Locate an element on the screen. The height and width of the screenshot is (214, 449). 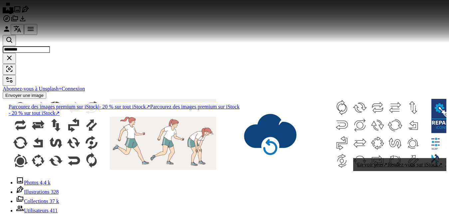
a: Collections 37 k is located at coordinates (37, 201).